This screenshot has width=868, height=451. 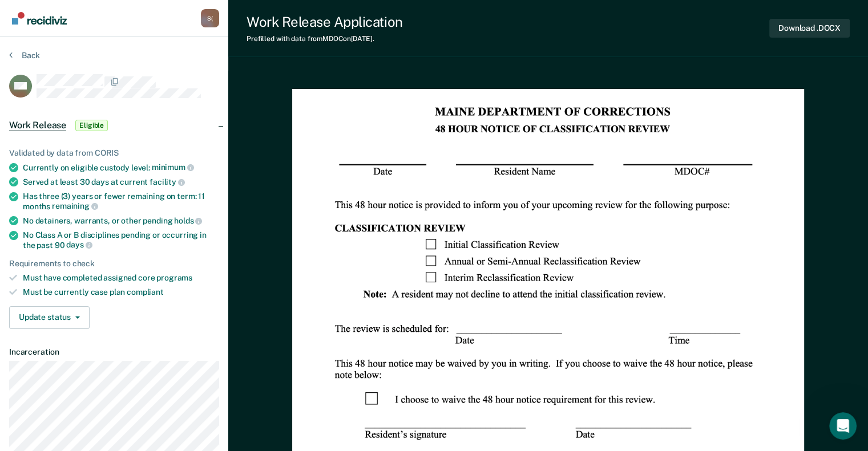 What do you see at coordinates (121, 182) in the screenshot?
I see `div: Served at least 30 days at current` at bounding box center [121, 182].